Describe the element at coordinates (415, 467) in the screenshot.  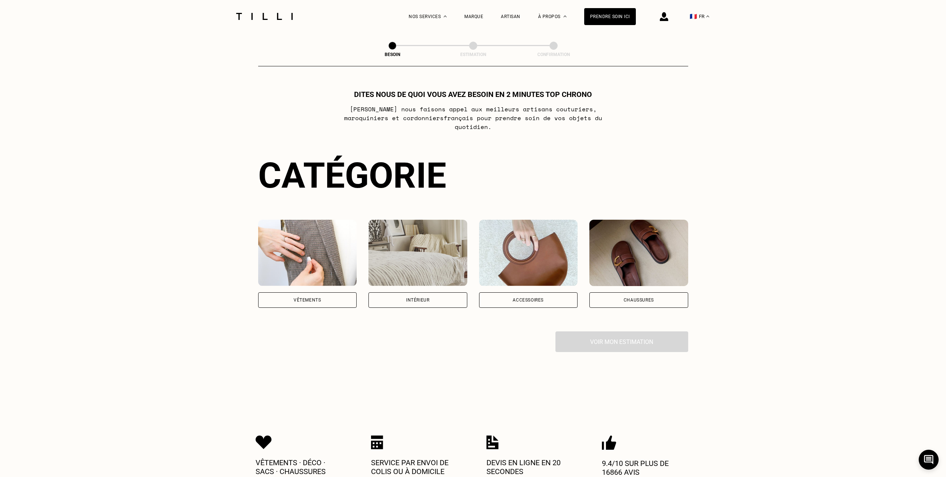
I see `p: Service par envoi de colis ou à domicile` at that location.